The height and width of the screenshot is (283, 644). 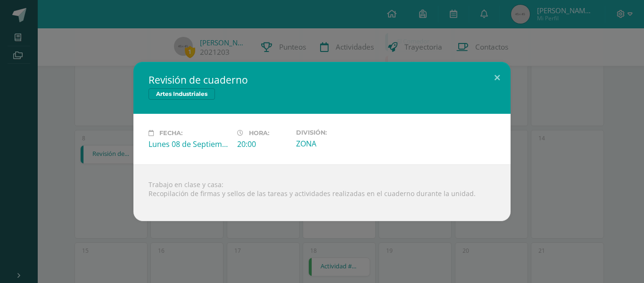 I want to click on h2: Revisión de cuaderno, so click(x=322, y=80).